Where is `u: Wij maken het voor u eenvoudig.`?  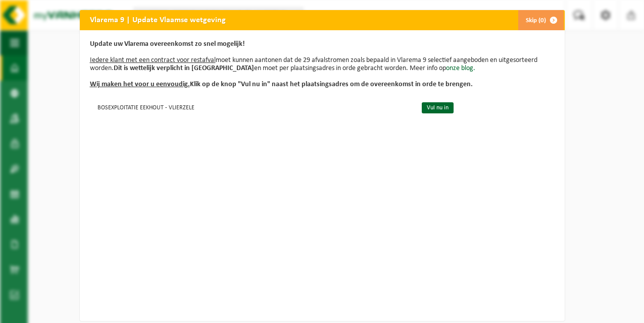 u: Wij maken het voor u eenvoudig. is located at coordinates (140, 84).